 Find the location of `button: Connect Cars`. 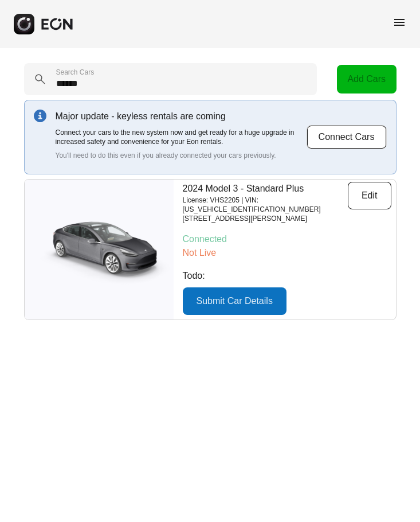

button: Connect Cars is located at coordinates (347, 137).